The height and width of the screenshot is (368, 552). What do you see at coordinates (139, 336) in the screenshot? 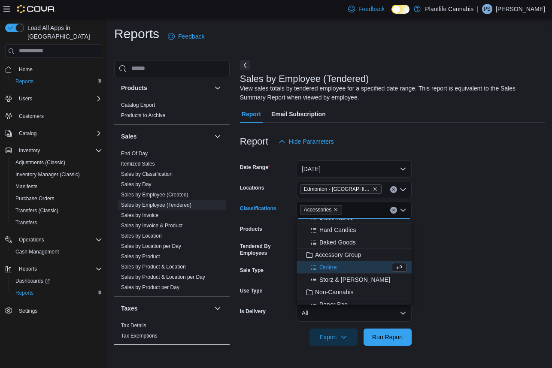
I see `span: Tax Exemptions` at bounding box center [139, 336].